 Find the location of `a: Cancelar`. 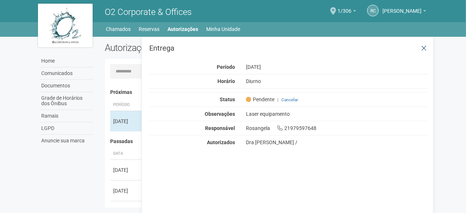

a: Cancelar is located at coordinates (290, 100).